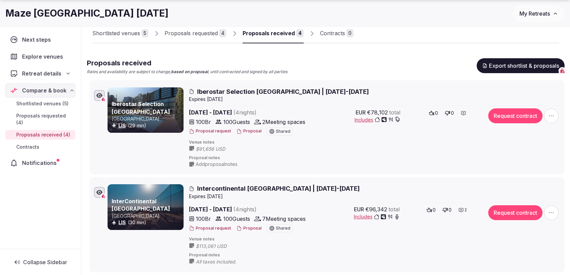 This screenshot has width=570, height=275. What do you see at coordinates (40, 263) in the screenshot?
I see `button: Collapse Sidebar` at bounding box center [40, 263].